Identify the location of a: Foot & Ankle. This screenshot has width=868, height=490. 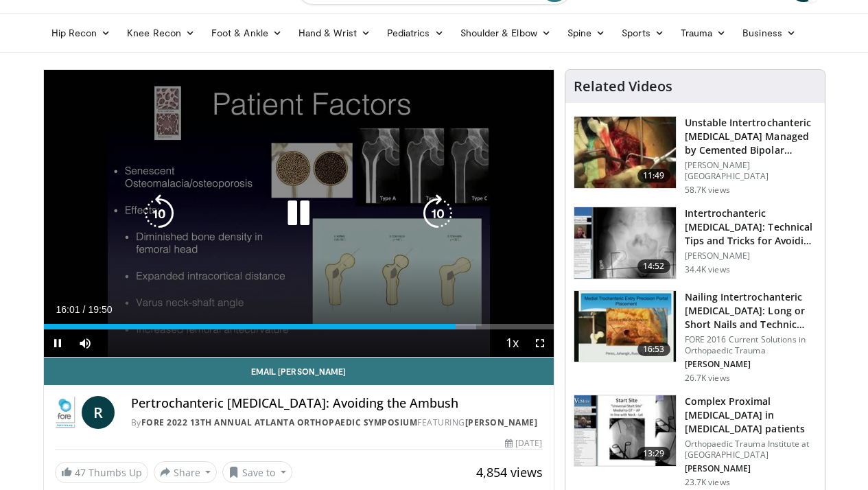
(246, 33).